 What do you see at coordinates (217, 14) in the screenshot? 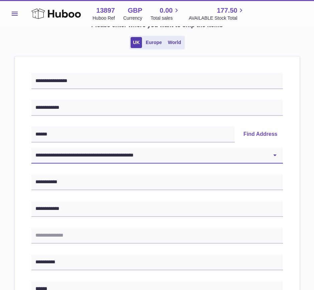
I see `a: 177.50 AVAILABLE Stock Total` at bounding box center [217, 14].